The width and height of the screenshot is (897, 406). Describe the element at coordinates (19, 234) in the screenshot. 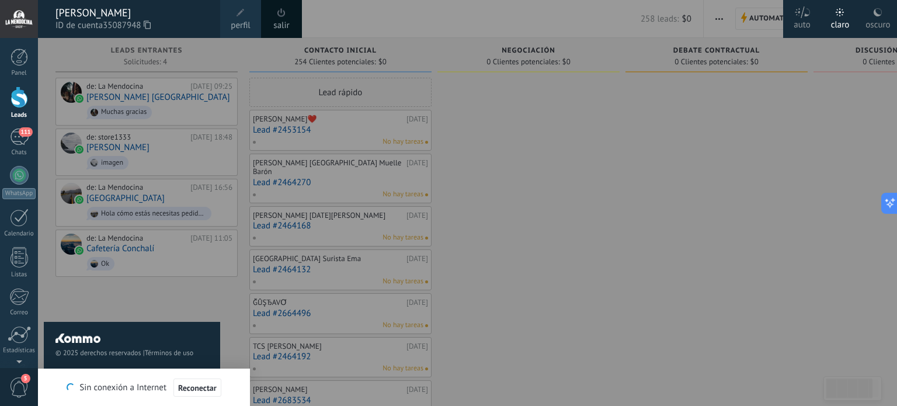

I see `div: Calendario` at that location.